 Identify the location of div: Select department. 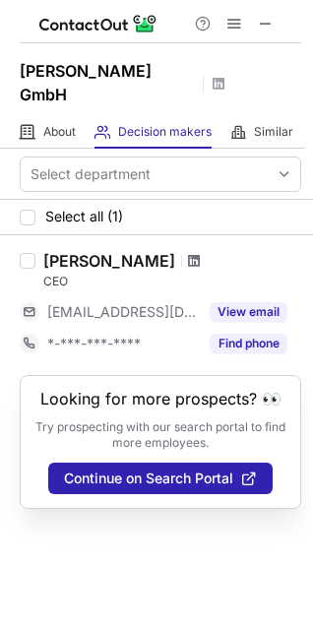
(91, 174).